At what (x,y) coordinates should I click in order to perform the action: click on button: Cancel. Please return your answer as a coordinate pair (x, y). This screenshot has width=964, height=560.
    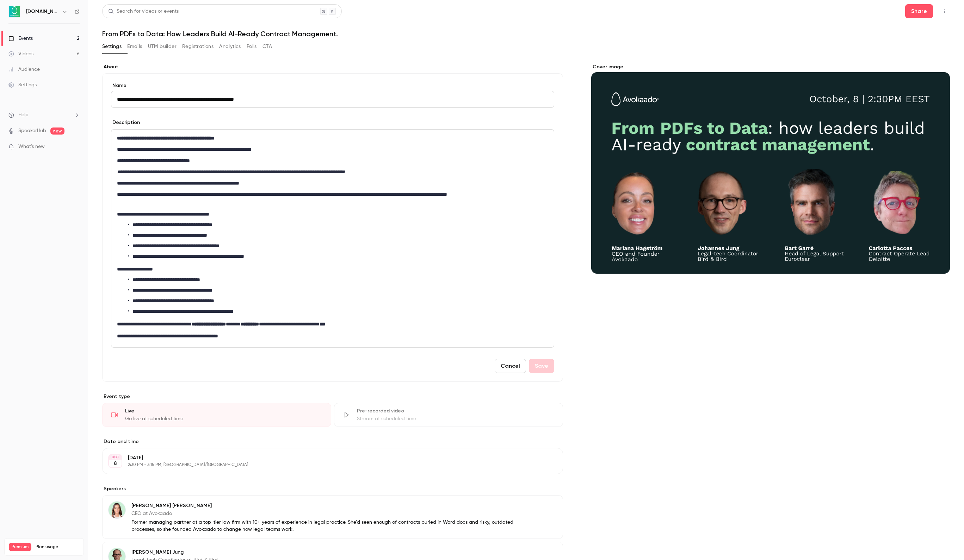
    Looking at the image, I should click on (510, 366).